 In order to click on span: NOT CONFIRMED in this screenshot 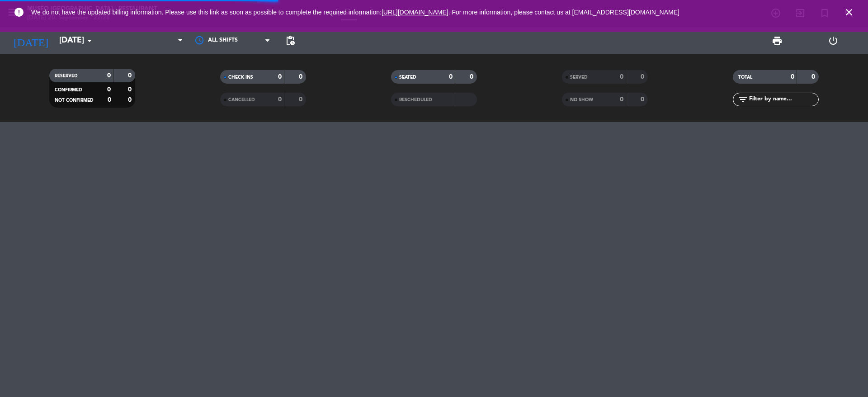, I will do `click(74, 101)`.